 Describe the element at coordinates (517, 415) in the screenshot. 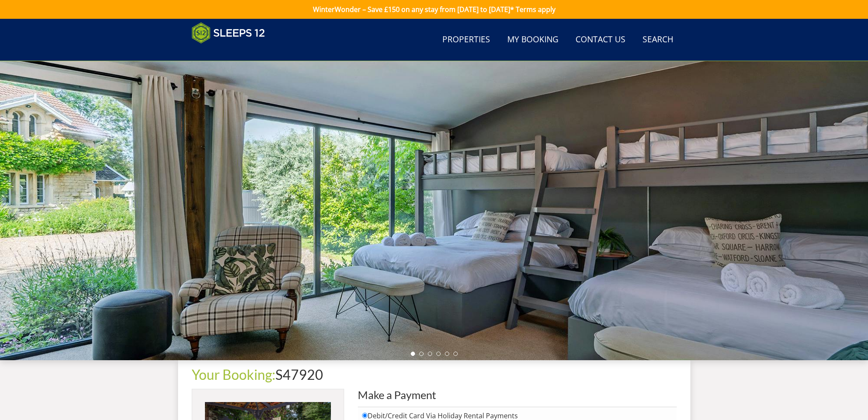

I see `label: Debit/Credit Card Via Holiday Rental Payments` at that location.